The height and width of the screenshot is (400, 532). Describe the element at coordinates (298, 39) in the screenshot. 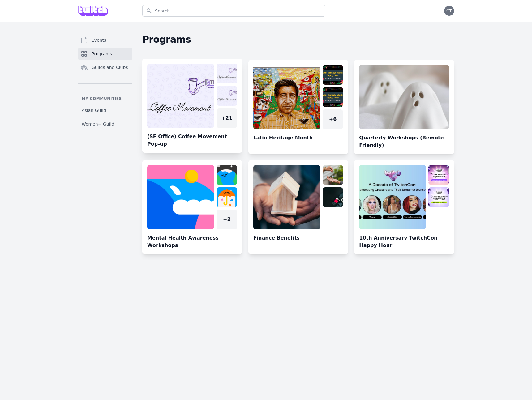

I see `h2: Programs` at that location.